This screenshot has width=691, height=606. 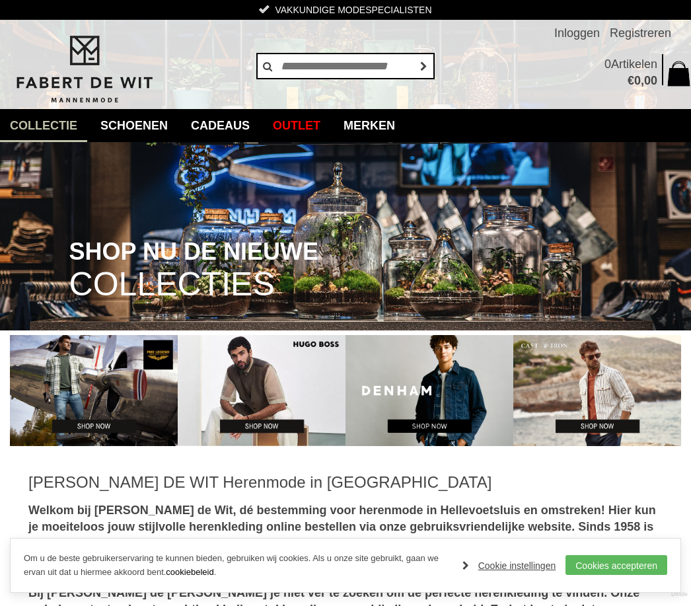 I want to click on span: COLLECTIES, so click(x=172, y=284).